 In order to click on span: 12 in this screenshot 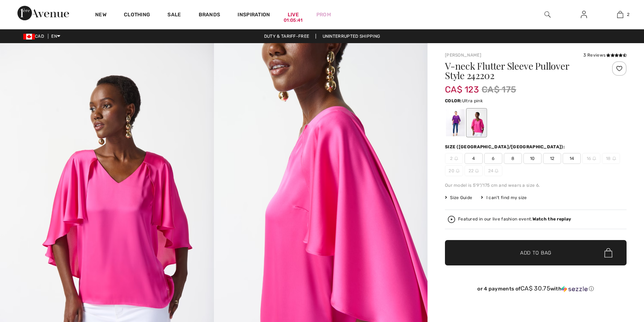, I will do `click(551, 158)`.